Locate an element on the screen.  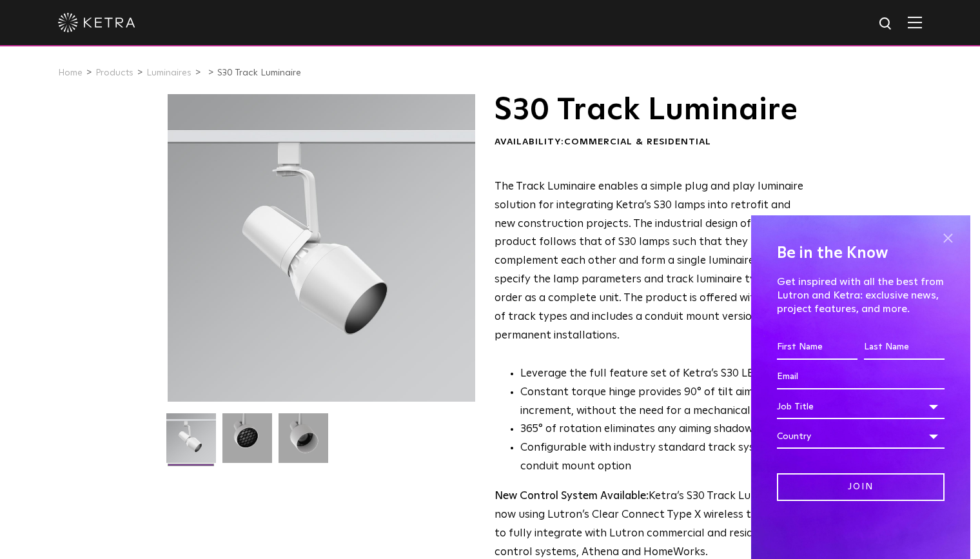
input: Join is located at coordinates (861, 486).